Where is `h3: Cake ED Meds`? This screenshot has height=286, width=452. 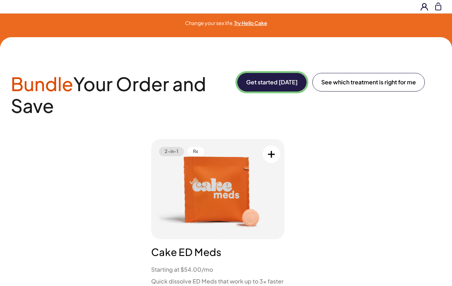
h3: Cake ED Meds is located at coordinates (218, 252).